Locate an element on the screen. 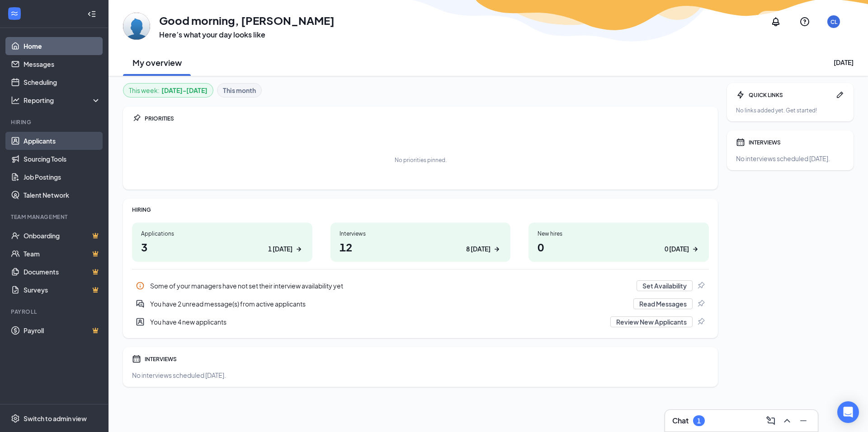 The height and width of the screenshot is (432, 868). svg: UserEntity is located at coordinates (140, 322).